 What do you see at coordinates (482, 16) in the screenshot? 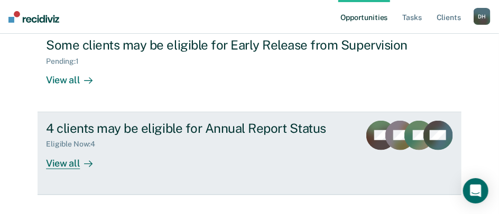
I see `div: D H` at bounding box center [482, 16].